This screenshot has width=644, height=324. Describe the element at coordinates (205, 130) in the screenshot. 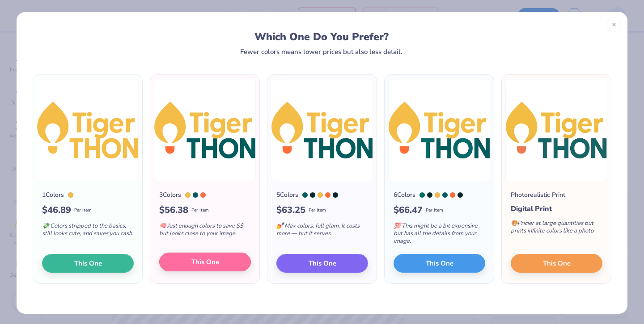

I see `img: 3 color option` at that location.